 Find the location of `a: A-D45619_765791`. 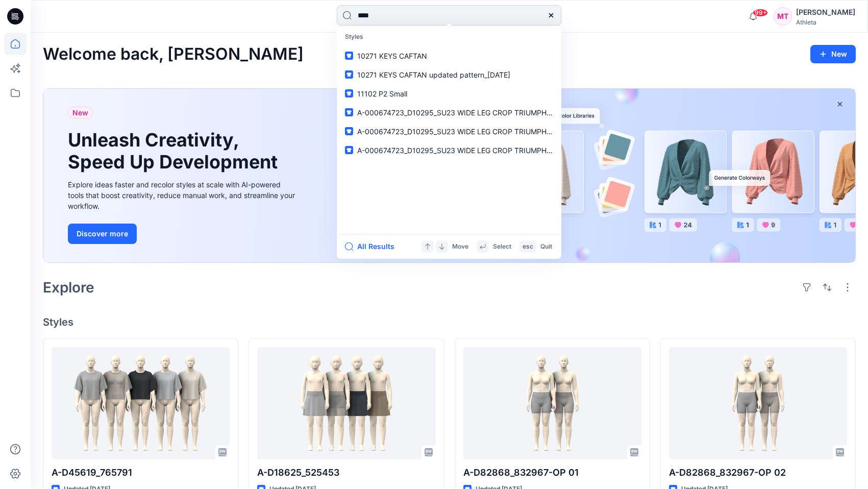

a: A-D45619_765791 is located at coordinates (140, 403).